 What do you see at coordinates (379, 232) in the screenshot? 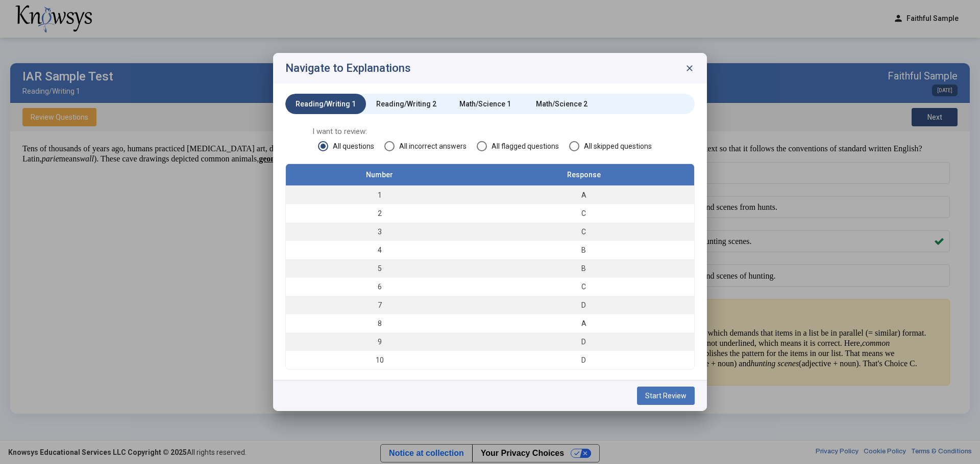
I see `td: 3` at bounding box center [379, 232].